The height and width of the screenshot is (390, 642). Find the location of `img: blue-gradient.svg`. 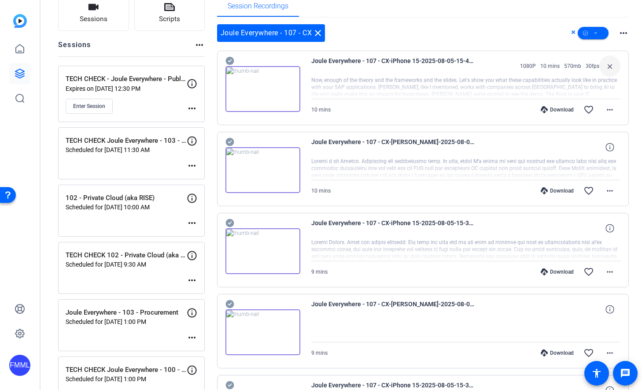

img: blue-gradient.svg is located at coordinates (20, 21).